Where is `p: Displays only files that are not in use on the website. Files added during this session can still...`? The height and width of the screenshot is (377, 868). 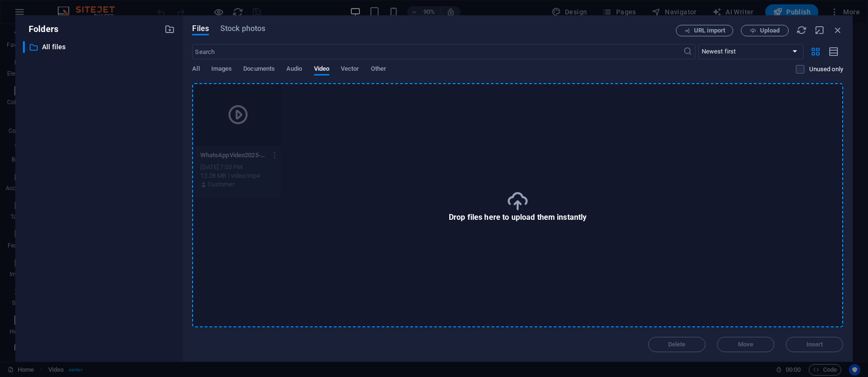 p: Displays only files that are not in use on the website. Files added during this session can still... is located at coordinates (826, 70).